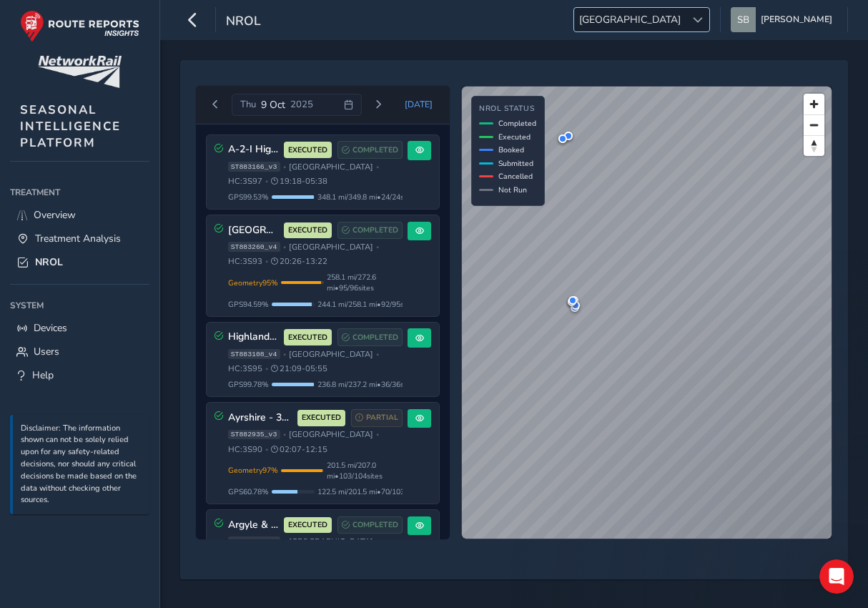 This screenshot has width=868, height=608. What do you see at coordinates (254, 435) in the screenshot?
I see `span: ST882935_v3` at bounding box center [254, 435].